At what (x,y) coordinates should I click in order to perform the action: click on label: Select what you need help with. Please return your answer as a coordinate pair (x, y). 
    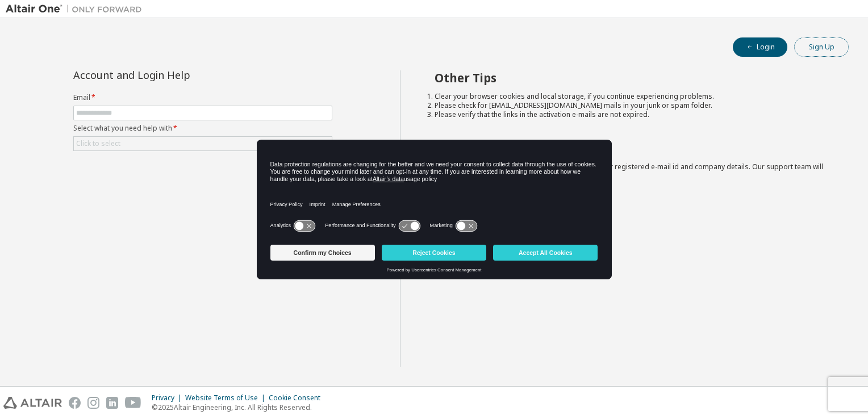
    Looking at the image, I should click on (203, 128).